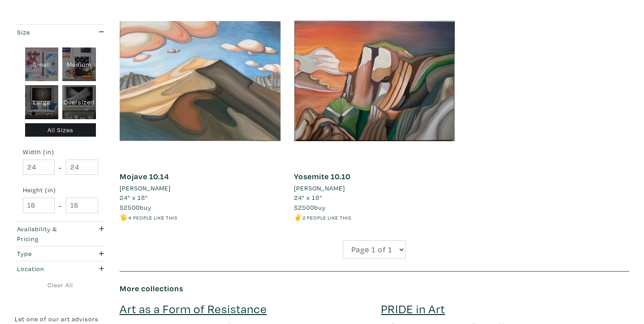  What do you see at coordinates (42, 65) in the screenshot?
I see `div: Small` at bounding box center [42, 65].